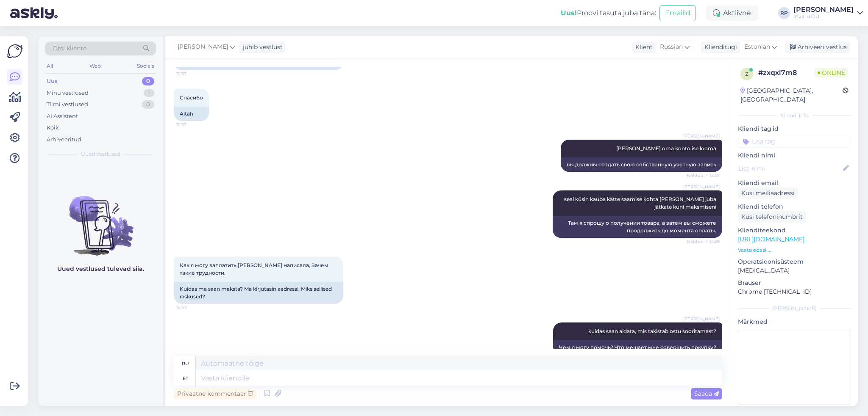 The height and width of the screenshot is (416, 868). Describe the element at coordinates (608, 13) in the screenshot. I see `div: Proovi tasuta juba täna:` at that location.